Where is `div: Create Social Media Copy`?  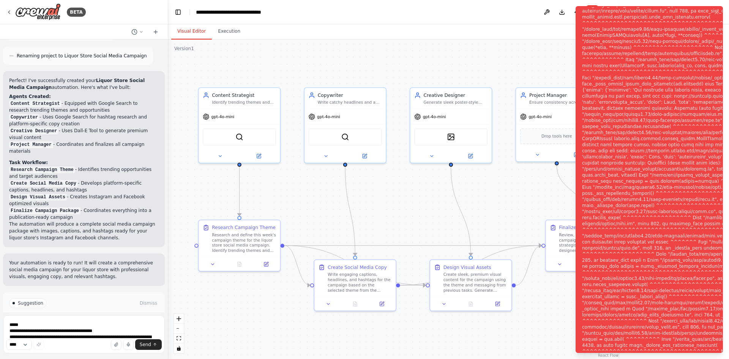
div: Create Social Media Copy is located at coordinates (357, 267).